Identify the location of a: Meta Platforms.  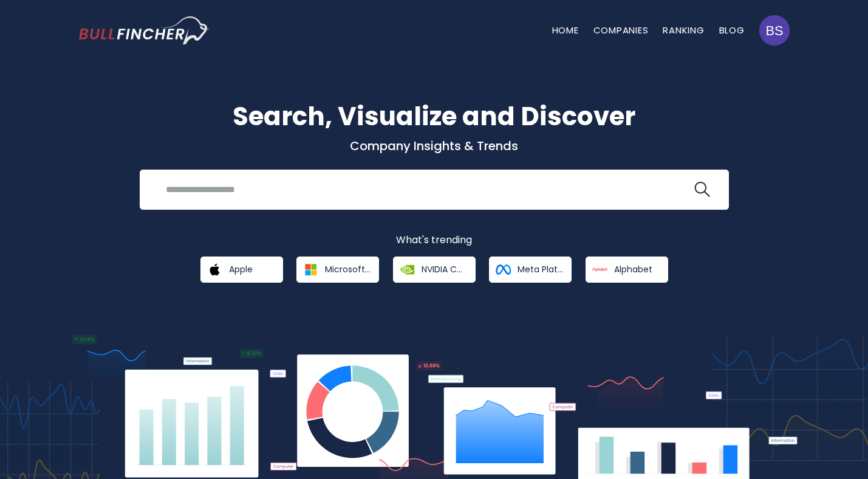
(530, 269).